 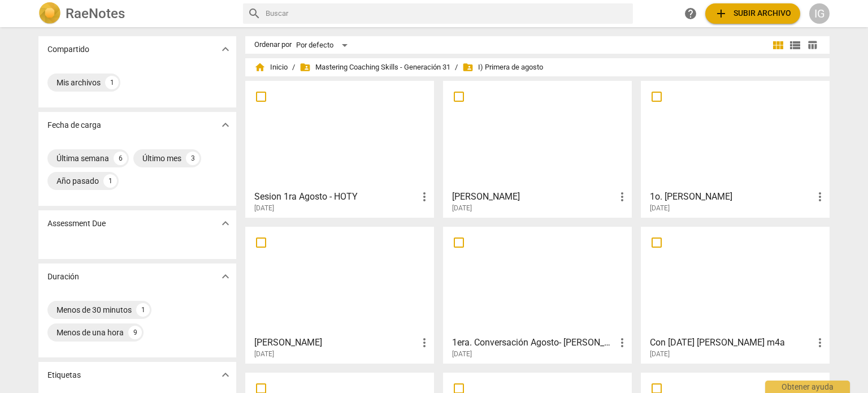 What do you see at coordinates (78, 181) in the screenshot?
I see `div: Año pasado` at bounding box center [78, 181].